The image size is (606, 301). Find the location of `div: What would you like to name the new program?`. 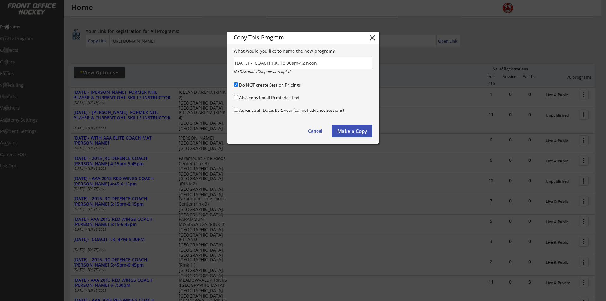

div: What would you like to name the new program? is located at coordinates (303, 51).